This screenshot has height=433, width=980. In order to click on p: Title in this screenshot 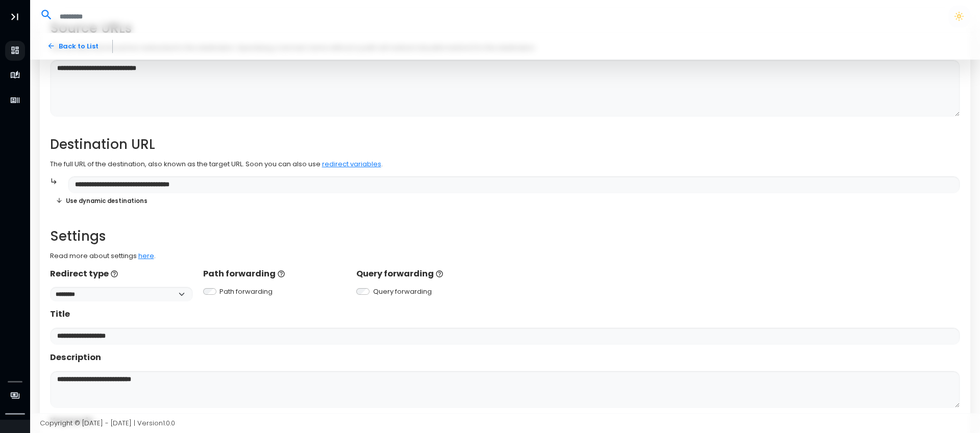, I will do `click(505, 315)`.